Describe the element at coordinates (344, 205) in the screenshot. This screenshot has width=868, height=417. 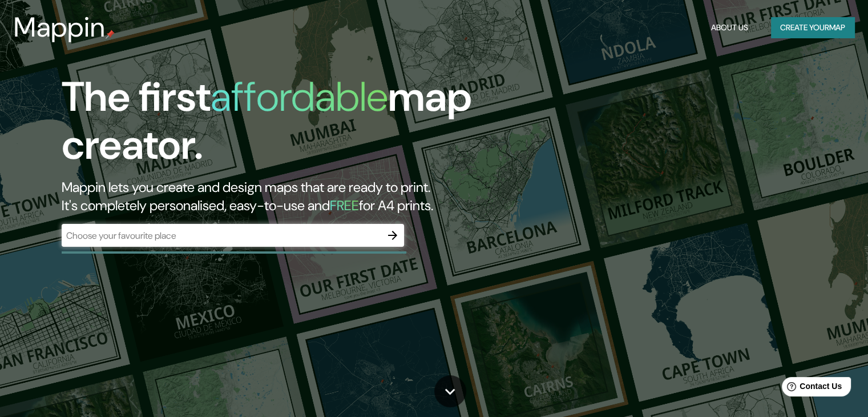
I see `h5: FREE` at that location.